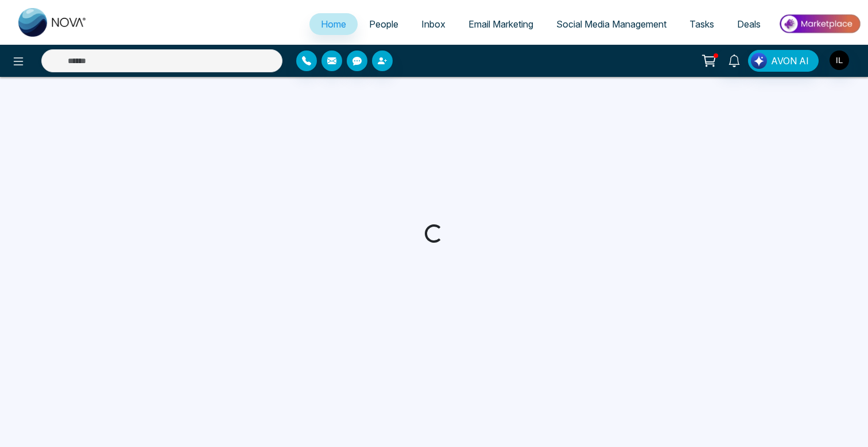 Image resolution: width=868 pixels, height=447 pixels. Describe the element at coordinates (839, 60) in the screenshot. I see `img: User Avatar` at that location.